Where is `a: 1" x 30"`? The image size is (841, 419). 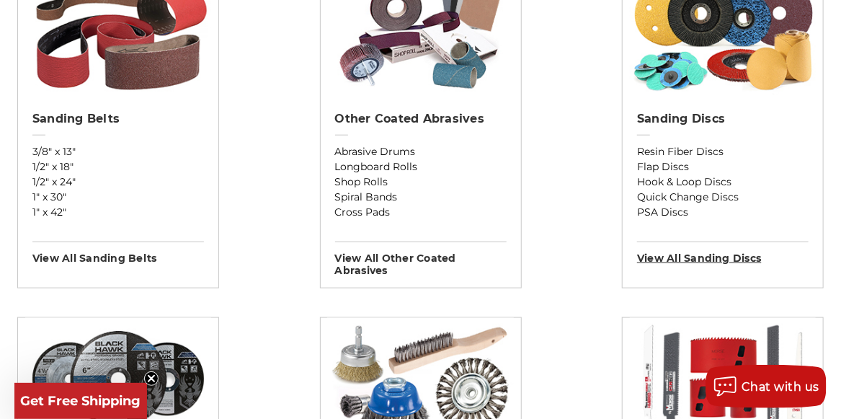 a: 1" x 30" is located at coordinates (118, 197).